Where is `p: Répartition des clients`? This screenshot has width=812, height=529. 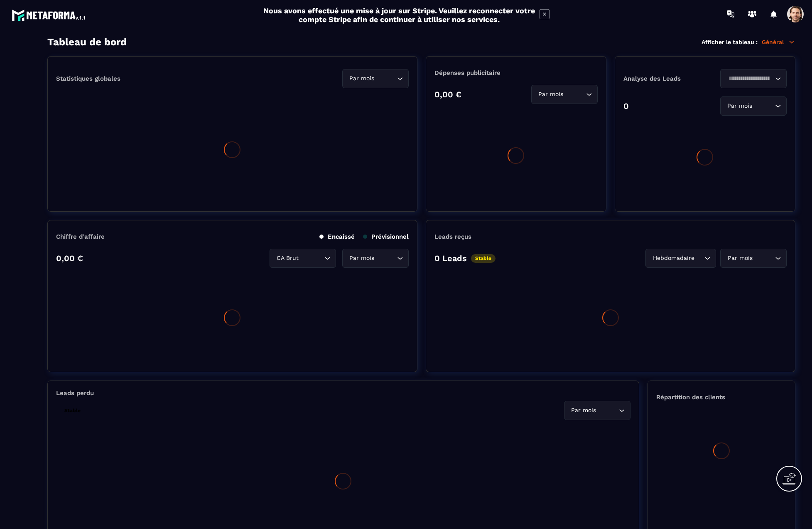
p: Répartition des clients is located at coordinates (721, 397).